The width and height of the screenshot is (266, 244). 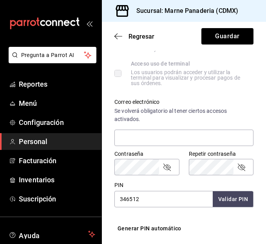 I want to click on span: Reportes, so click(x=57, y=84).